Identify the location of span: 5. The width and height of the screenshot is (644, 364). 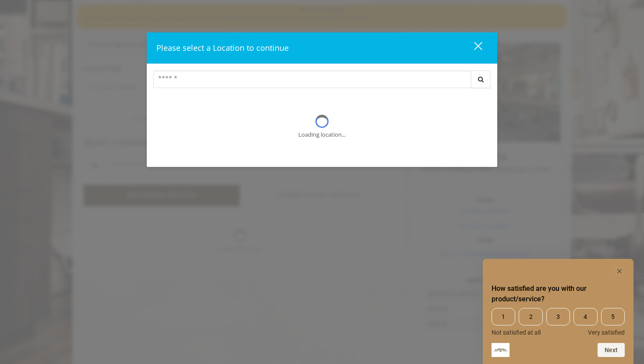
(613, 317).